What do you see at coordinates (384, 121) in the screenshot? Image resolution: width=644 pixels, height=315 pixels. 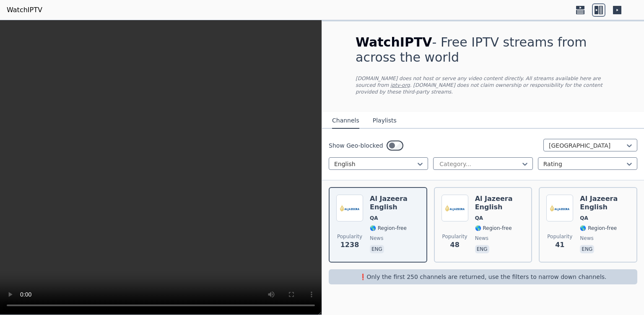 I see `button: Playlists` at bounding box center [384, 121].